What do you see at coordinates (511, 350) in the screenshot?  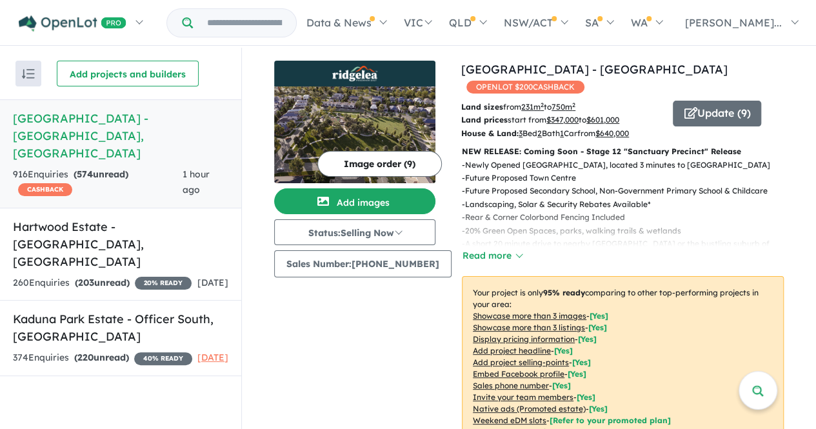 I see `u: Add project headline` at bounding box center [511, 350].